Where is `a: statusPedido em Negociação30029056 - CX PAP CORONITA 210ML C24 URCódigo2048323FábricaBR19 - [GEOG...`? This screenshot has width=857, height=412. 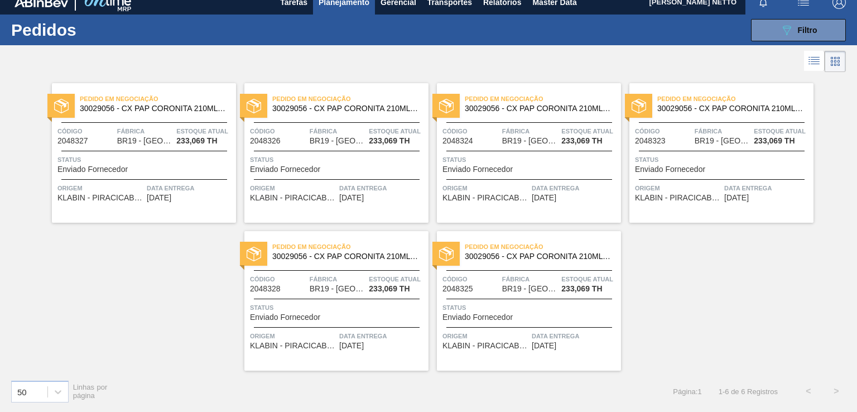 a: statusPedido em Negociação30029056 - CX PAP CORONITA 210ML C24 URCódigo2048323FábricaBR19 - [GEOG... is located at coordinates (717, 153).